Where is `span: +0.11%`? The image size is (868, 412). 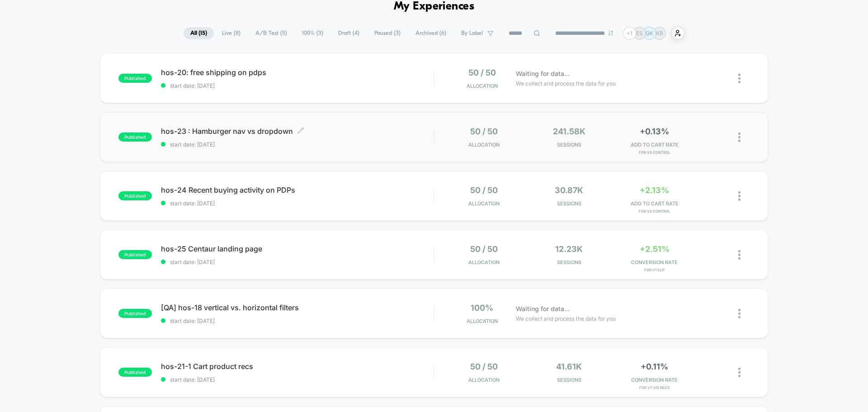 span: +0.11% is located at coordinates (654, 366).